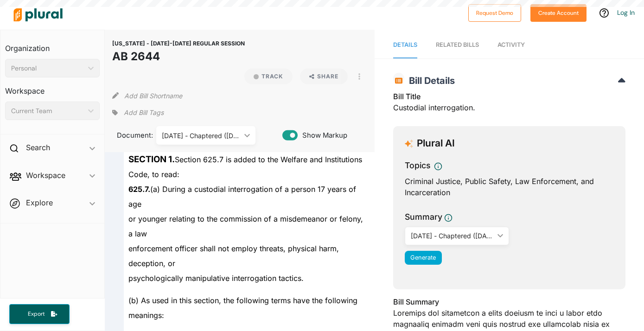 This screenshot has height=331, width=644. What do you see at coordinates (179, 57) in the screenshot?
I see `h1: AB 2644` at bounding box center [179, 57].